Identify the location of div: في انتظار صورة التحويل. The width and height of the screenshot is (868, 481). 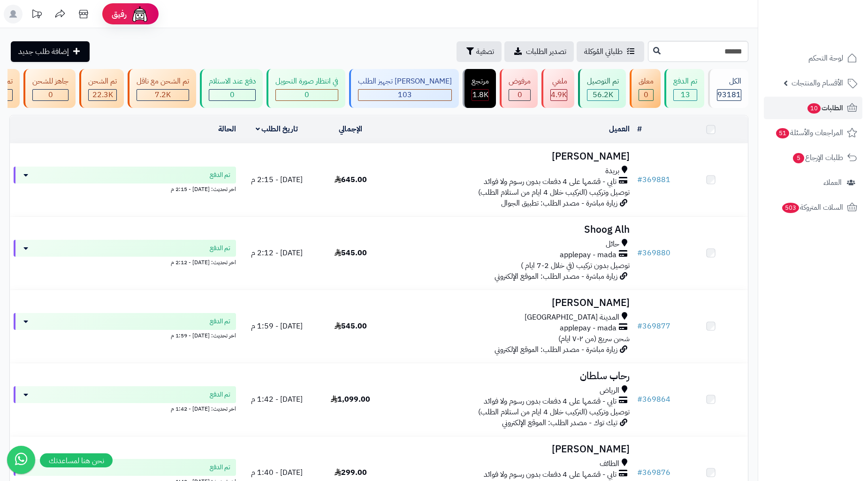
(307, 81).